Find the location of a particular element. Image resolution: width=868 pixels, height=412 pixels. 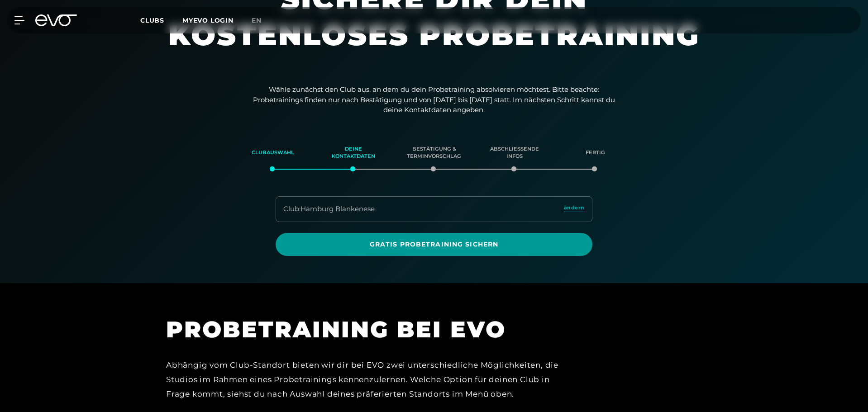

a: ändern is located at coordinates (574, 209).